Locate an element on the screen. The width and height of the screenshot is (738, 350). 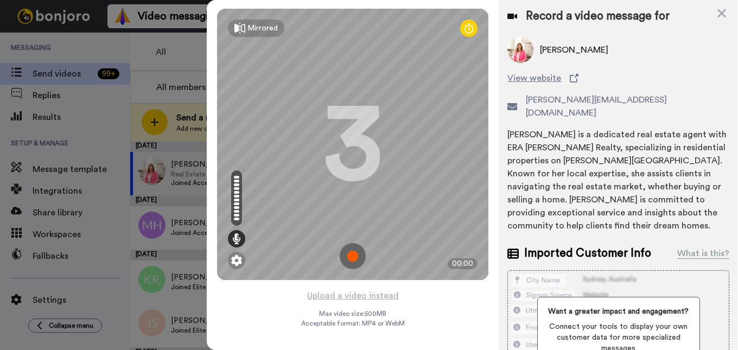
span: View website is located at coordinates (534, 78).